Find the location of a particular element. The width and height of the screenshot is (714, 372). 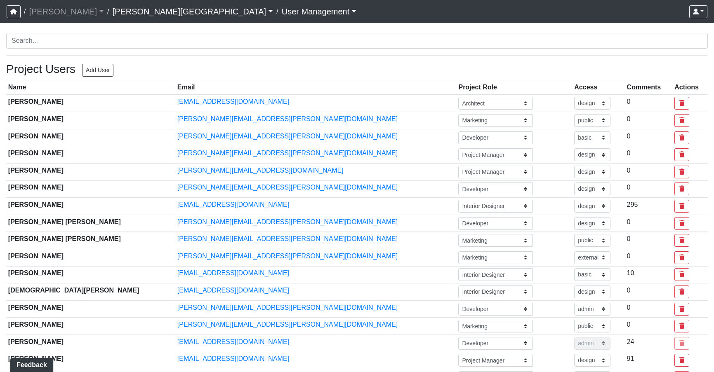

th: Name is located at coordinates (91, 87).